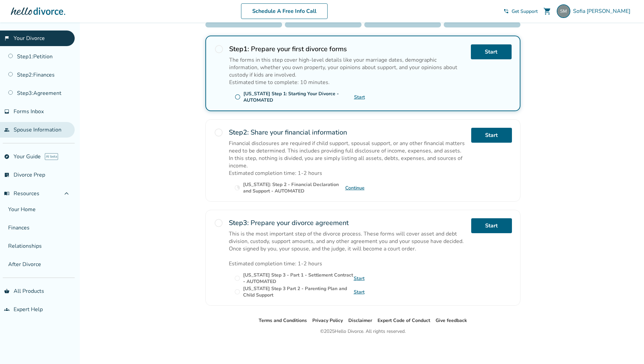 This screenshot has width=644, height=364. What do you see at coordinates (239, 223) in the screenshot?
I see `strong: Step 3 :` at bounding box center [239, 223].